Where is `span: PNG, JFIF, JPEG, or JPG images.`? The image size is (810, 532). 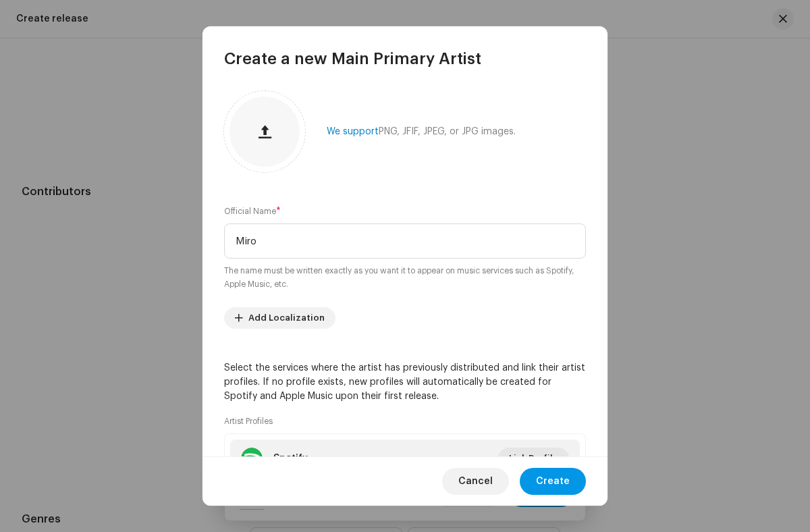
span: PNG, JFIF, JPEG, or JPG images. is located at coordinates (447, 132).